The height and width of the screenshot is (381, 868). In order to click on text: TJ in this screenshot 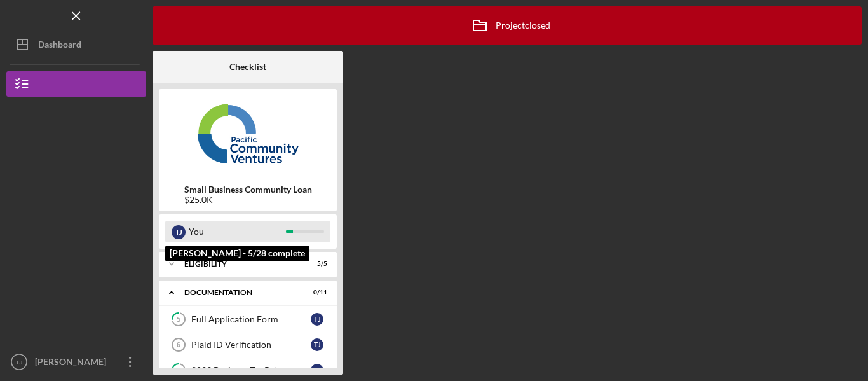, I will do `click(19, 362)`.